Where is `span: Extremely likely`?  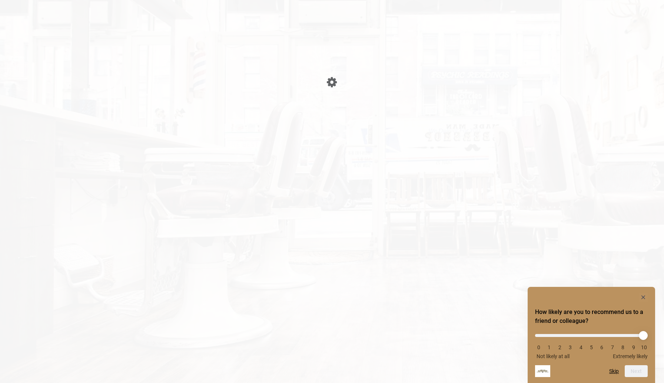 span: Extremely likely is located at coordinates (631, 356).